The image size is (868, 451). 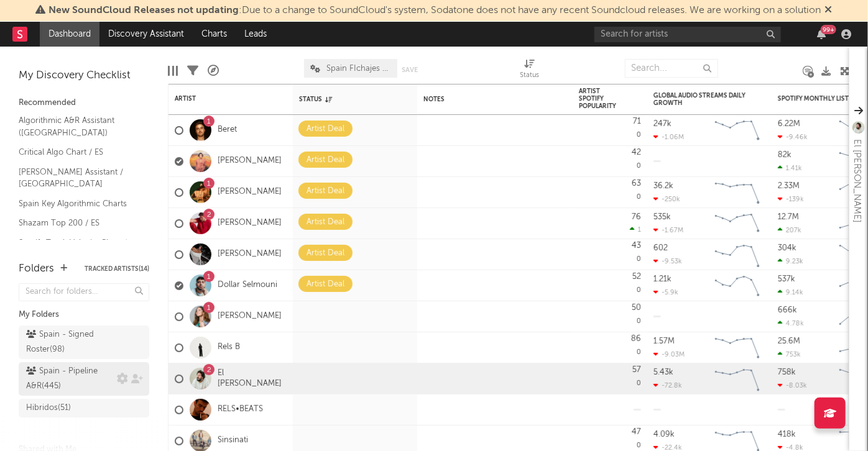 I want to click on a: Spain - Signed Roster(98), so click(x=84, y=342).